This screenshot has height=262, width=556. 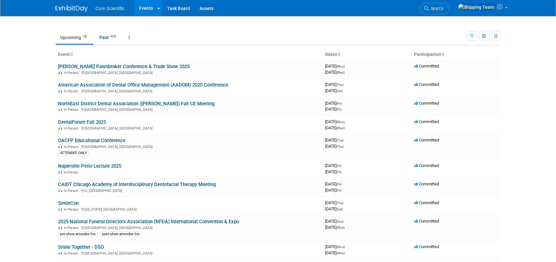 I want to click on a: 2025 National Funeral Directors Association (NFDA) International Convention & Expo, so click(x=148, y=221).